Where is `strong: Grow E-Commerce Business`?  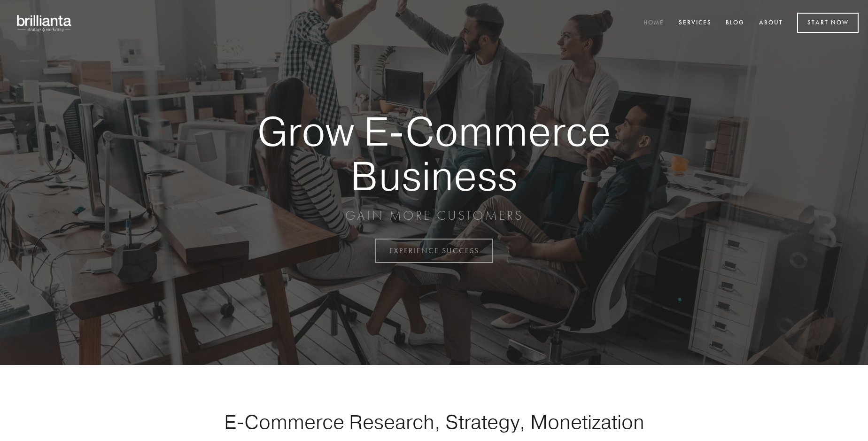 strong: Grow E-Commerce Business is located at coordinates (434, 153).